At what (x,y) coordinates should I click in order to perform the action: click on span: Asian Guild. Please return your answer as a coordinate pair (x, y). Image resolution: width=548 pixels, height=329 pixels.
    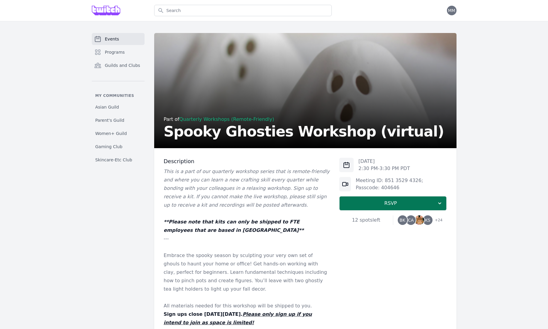
    Looking at the image, I should click on (107, 107).